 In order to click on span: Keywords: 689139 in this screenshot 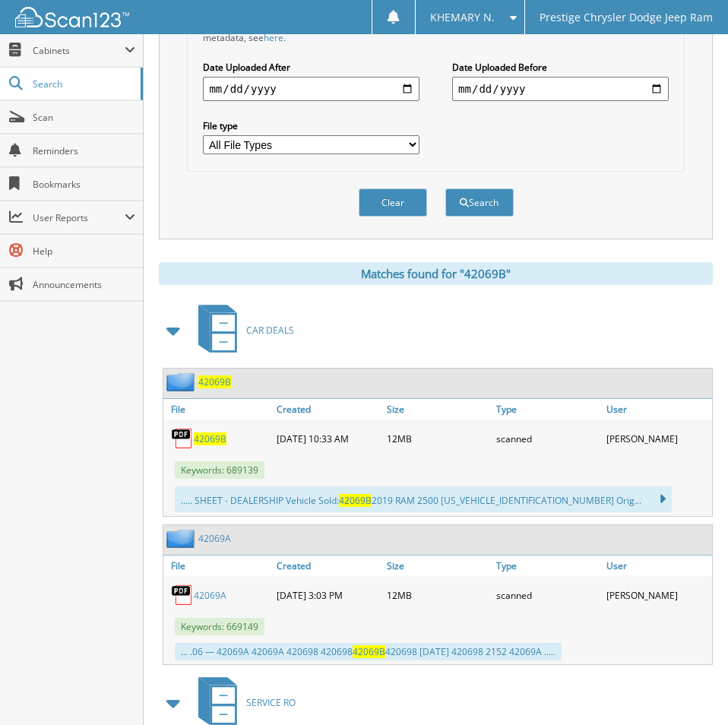, I will do `click(220, 469)`.